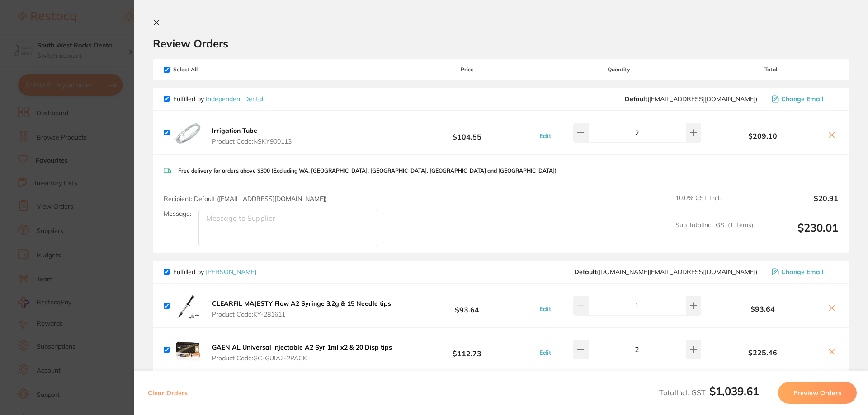 The height and width of the screenshot is (415, 868). What do you see at coordinates (252, 141) in the screenshot?
I see `span: Product Code: NSKY900113` at bounding box center [252, 141].